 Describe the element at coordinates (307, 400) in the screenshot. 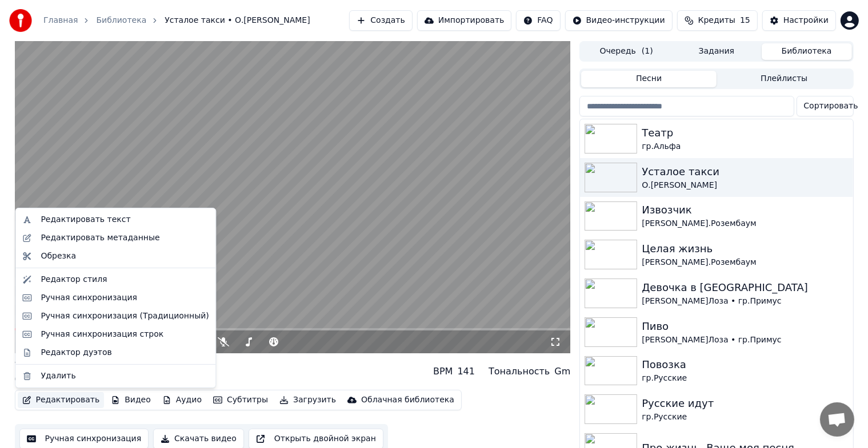

I see `button: Загрузить` at that location.